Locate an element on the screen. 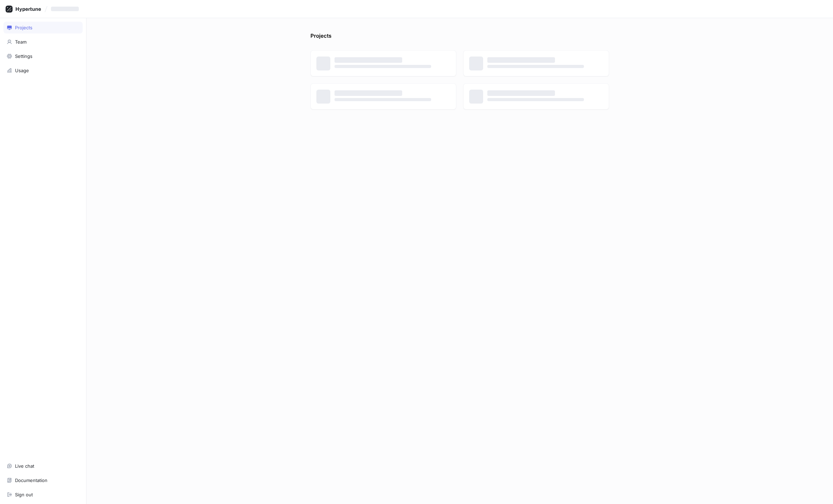 The image size is (833, 504). div: Usage is located at coordinates (22, 71).